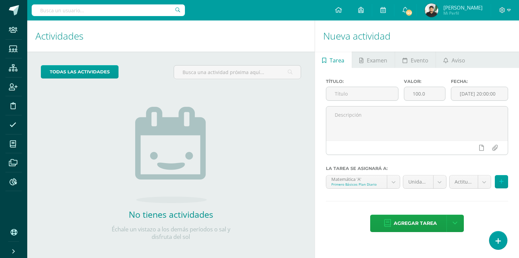 Image resolution: width=519 pixels, height=258 pixels. Describe the element at coordinates (80, 72) in the screenshot. I see `a: todas las Actividades` at that location.